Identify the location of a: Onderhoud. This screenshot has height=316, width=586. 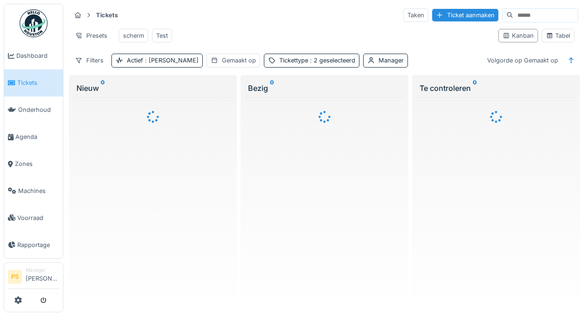
(34, 110).